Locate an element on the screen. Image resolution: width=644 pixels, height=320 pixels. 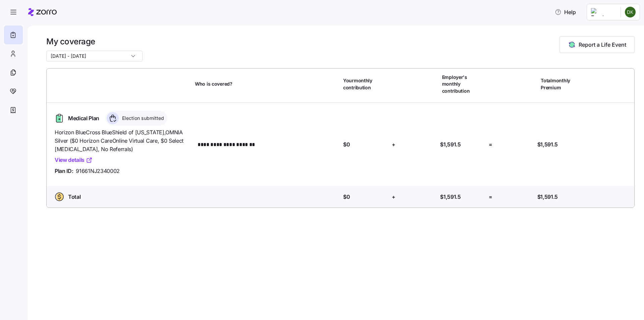
span: Report a Life Event is located at coordinates (602, 45).